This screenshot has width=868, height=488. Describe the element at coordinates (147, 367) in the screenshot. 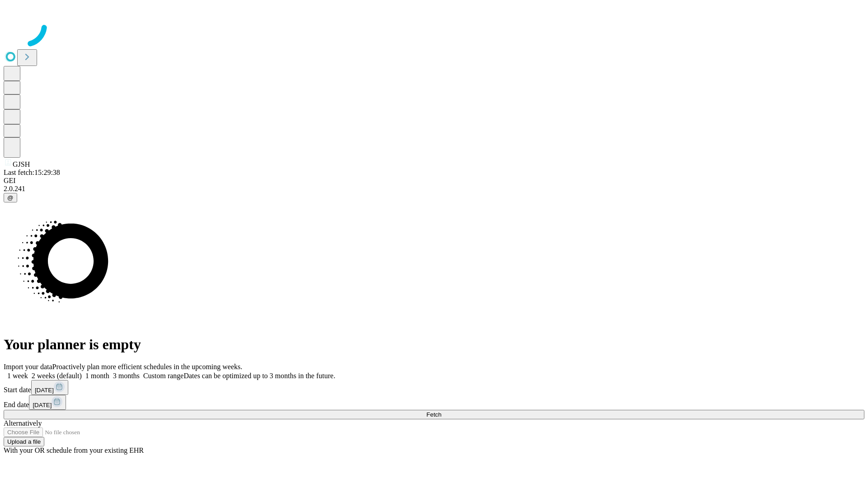

I see `span: Proactively plan more efficient schedules in the upcoming weeks.` at that location.